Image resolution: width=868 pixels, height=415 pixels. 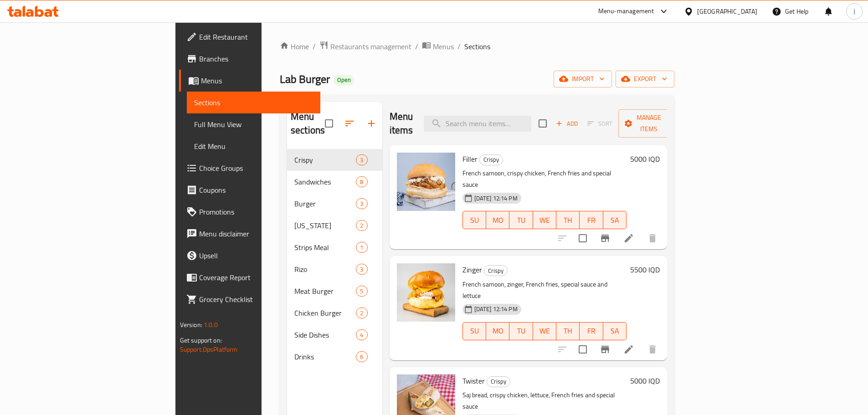 I want to click on div: Open, so click(x=344, y=80).